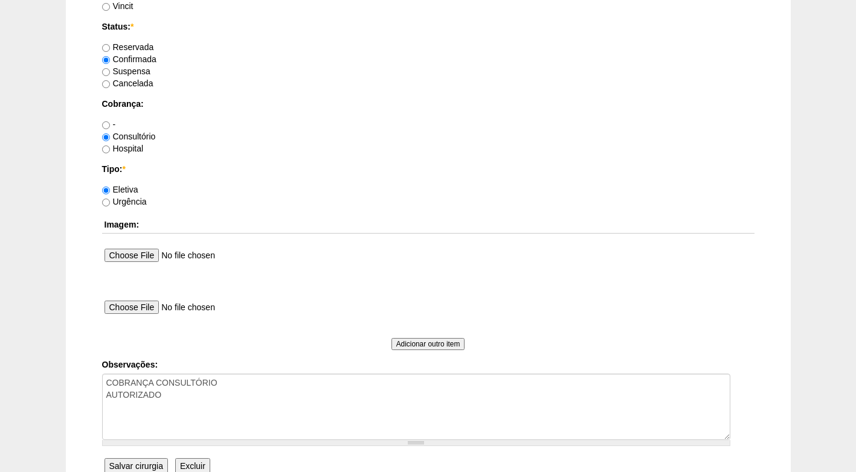 This screenshot has width=856, height=472. What do you see at coordinates (128, 47) in the screenshot?
I see `label: Reservada` at bounding box center [128, 47].